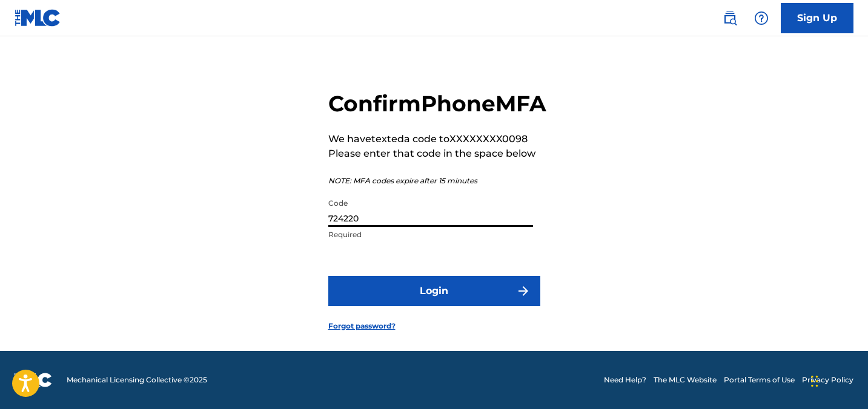 The width and height of the screenshot is (868, 409). I want to click on a: Portal Terms of Use, so click(758, 380).